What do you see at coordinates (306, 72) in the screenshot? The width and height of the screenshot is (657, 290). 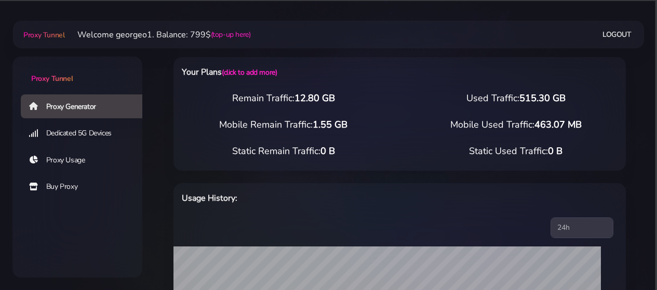 I see `h6: Your Plans` at bounding box center [306, 72].